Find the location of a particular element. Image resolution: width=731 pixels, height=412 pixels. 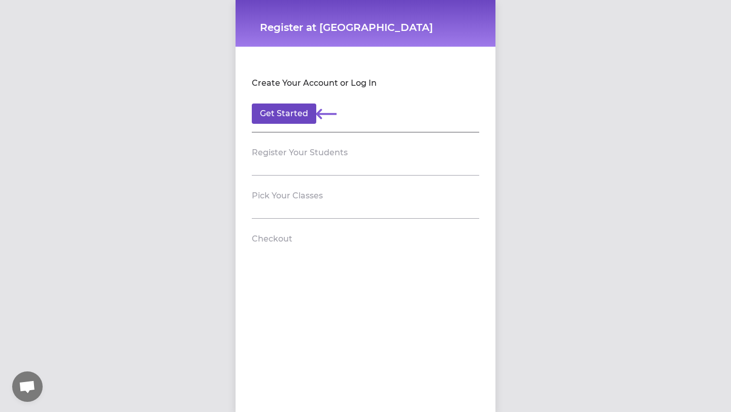

h2: Register Your Students is located at coordinates (300, 153).